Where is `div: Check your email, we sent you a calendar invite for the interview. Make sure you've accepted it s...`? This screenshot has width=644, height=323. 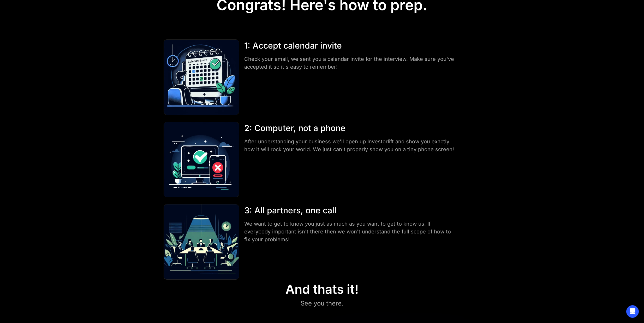
div: Check your email, we sent you a calendar invite for the interview. Make sure you've accepted it s... is located at coordinates (350, 63).